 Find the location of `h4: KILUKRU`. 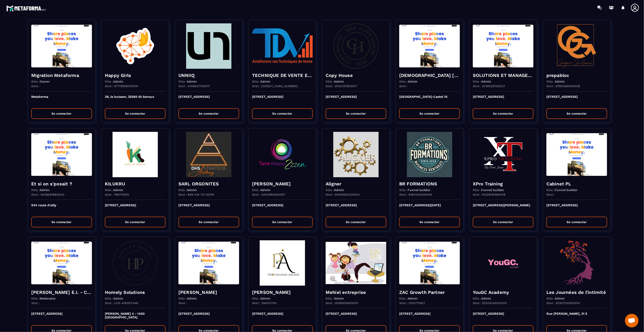

h4: KILUKRU is located at coordinates (135, 184).